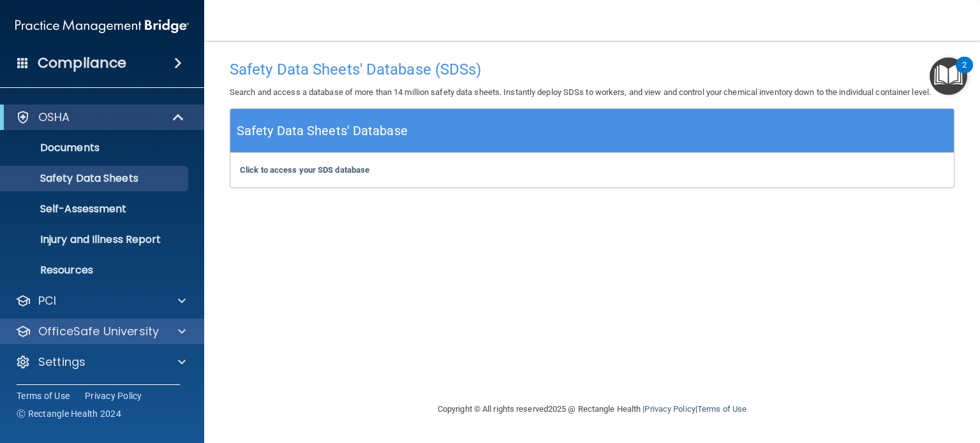  I want to click on div: 2, so click(964, 73).